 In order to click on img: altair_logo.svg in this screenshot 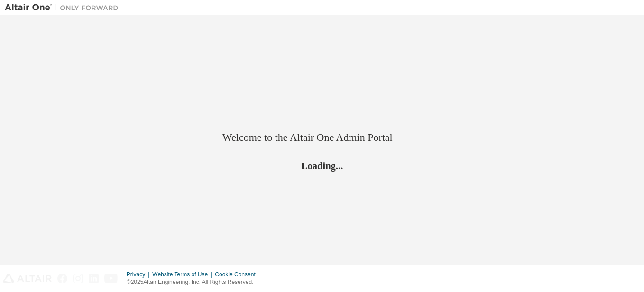, I will do `click(27, 278)`.